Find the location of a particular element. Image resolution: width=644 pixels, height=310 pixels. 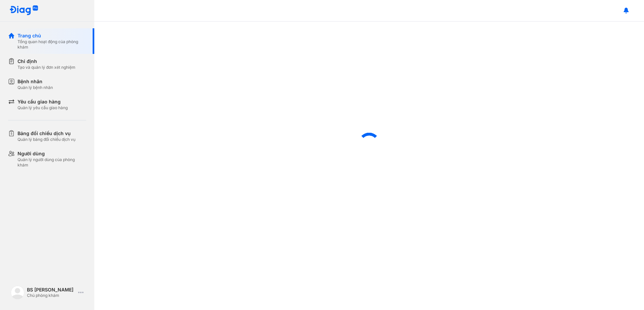

div: Quản lý bảng đối chiếu dịch vụ is located at coordinates (47, 139).